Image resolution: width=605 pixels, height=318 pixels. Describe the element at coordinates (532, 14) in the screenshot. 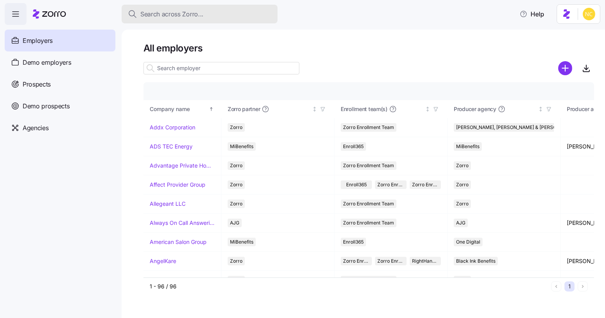

I see `span: Help` at that location.